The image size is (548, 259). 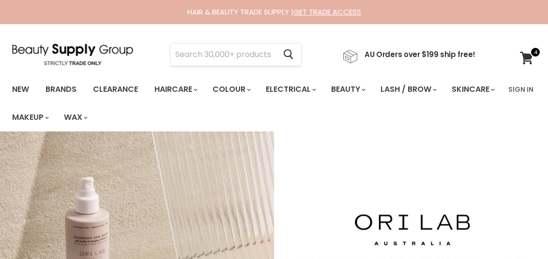 I want to click on a: Lash / Brow, so click(x=408, y=90).